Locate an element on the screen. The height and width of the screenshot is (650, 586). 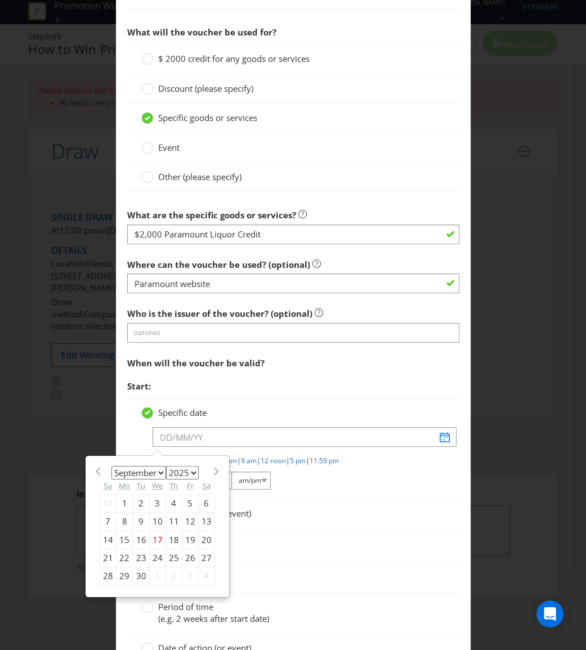
span: Specific date is located at coordinates (182, 413).